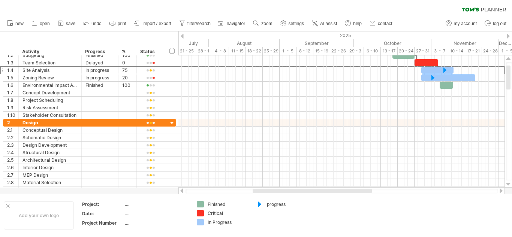 This screenshot has height=237, width=512. What do you see at coordinates (500, 24) in the screenshot?
I see `span: log out` at bounding box center [500, 24].